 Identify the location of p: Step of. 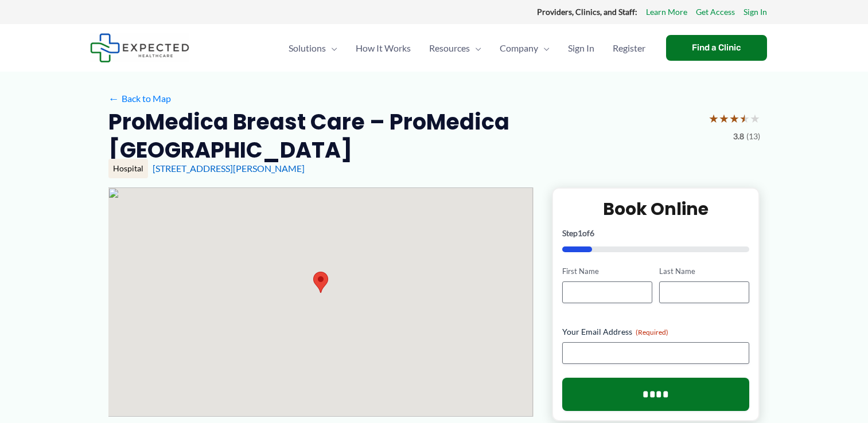
(656, 234).